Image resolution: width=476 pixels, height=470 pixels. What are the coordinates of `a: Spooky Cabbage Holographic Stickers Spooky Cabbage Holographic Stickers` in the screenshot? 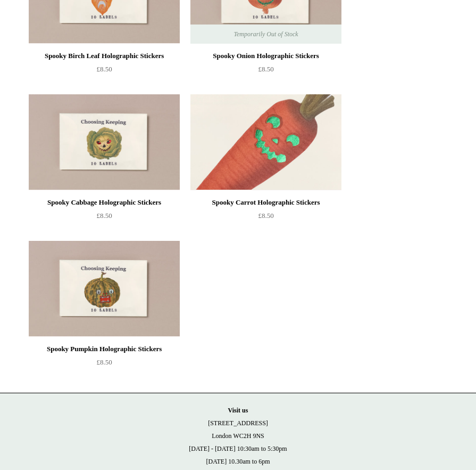 It's located at (104, 142).